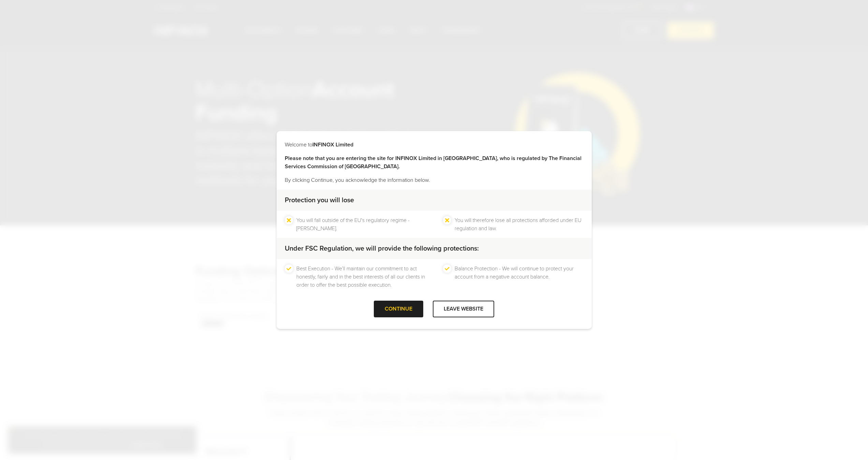  I want to click on div: CONTINUE, so click(399, 309).